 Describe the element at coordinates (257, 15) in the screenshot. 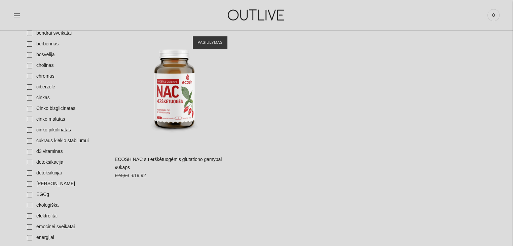

I see `img: OUTLIVE` at that location.